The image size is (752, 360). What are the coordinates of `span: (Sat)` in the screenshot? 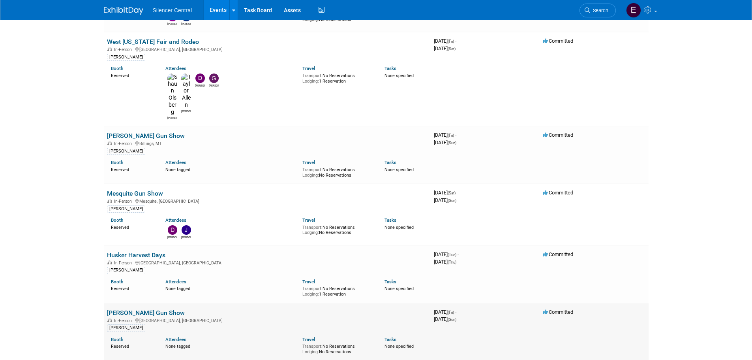 It's located at (452, 49).